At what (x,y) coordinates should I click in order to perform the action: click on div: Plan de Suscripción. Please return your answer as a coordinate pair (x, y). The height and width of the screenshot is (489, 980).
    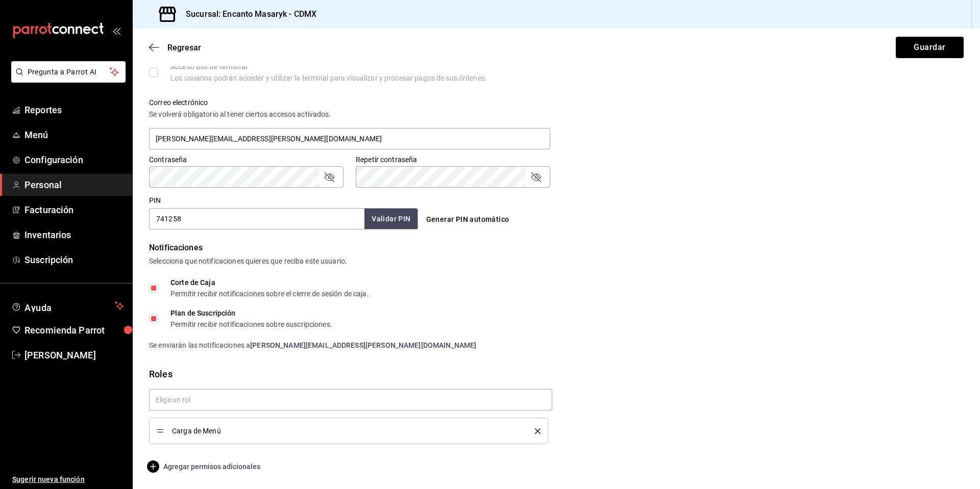
    Looking at the image, I should click on (251, 313).